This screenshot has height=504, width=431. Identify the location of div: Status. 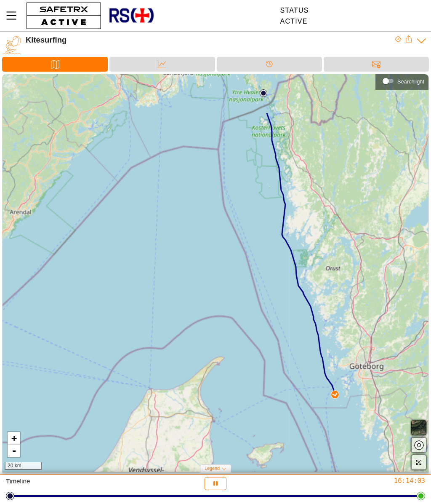
(295, 11).